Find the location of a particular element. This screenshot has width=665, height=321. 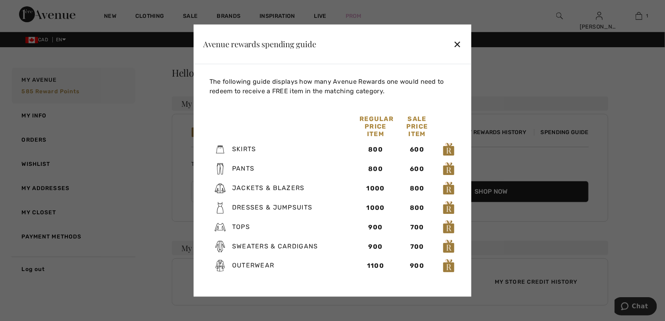

div: 1100 is located at coordinates (375, 266).